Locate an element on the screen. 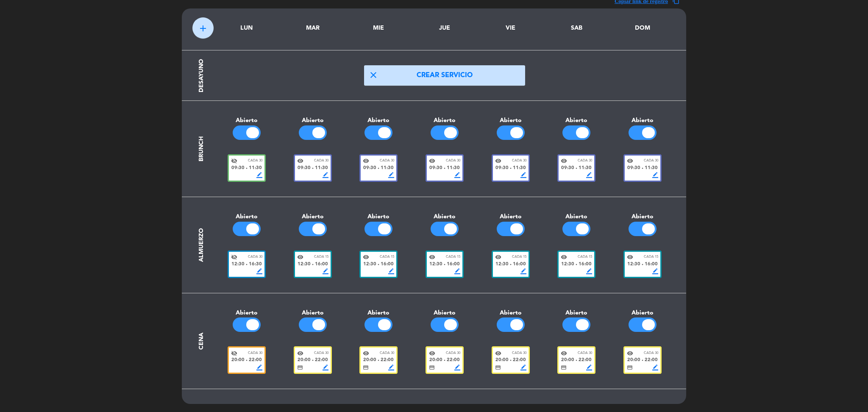 The width and height of the screenshot is (868, 412). span: visibility_off is located at coordinates (234, 161).